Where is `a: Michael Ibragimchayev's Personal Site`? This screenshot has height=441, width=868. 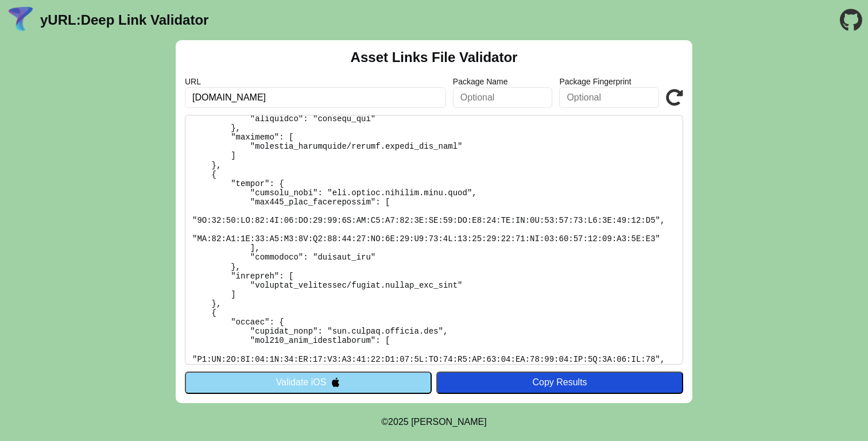 a: Michael Ibragimchayev's Personal Site is located at coordinates (449, 421).